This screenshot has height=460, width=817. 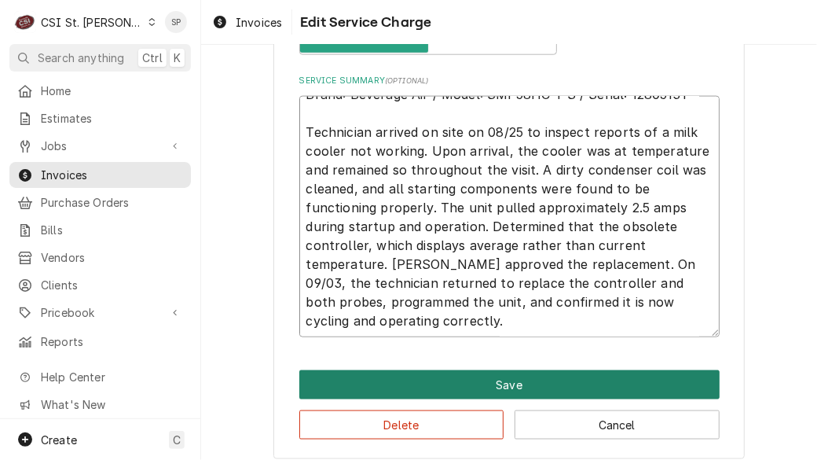 What do you see at coordinates (509, 81) in the screenshot?
I see `label: Service Summary` at bounding box center [509, 81].